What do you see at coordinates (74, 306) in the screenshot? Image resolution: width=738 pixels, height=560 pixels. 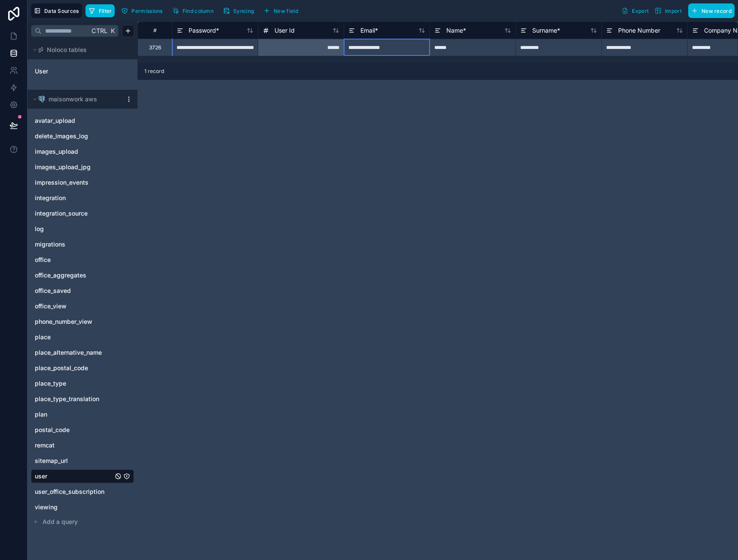 I see `a: office_view` at bounding box center [74, 306].